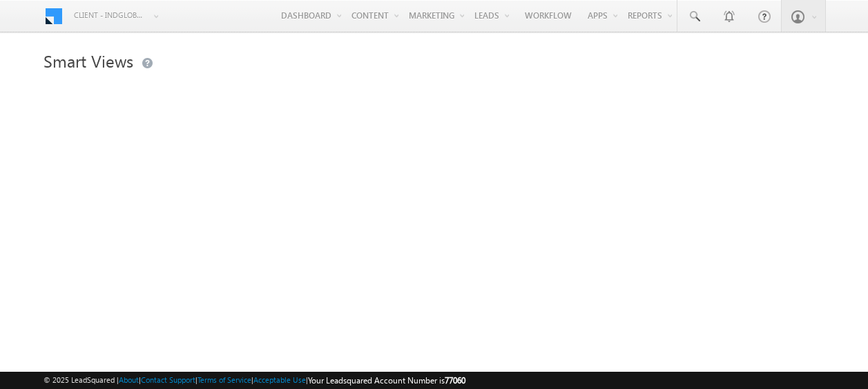 The width and height of the screenshot is (868, 389). What do you see at coordinates (224, 380) in the screenshot?
I see `a: Terms of Service` at bounding box center [224, 380].